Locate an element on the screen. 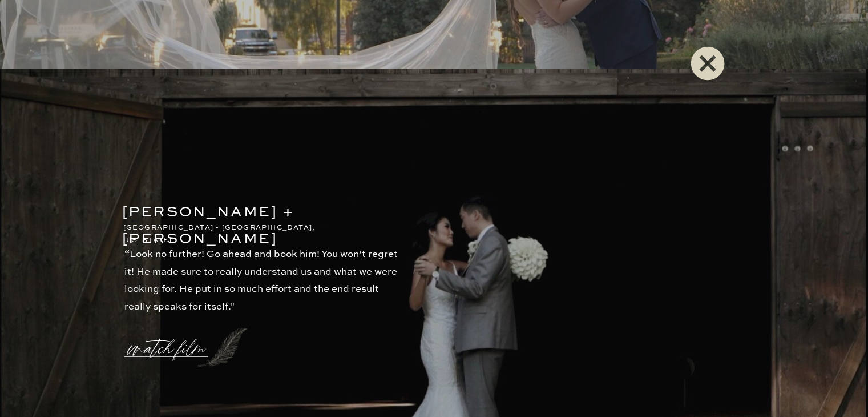 This screenshot has width=868, height=417. p: watch film is located at coordinates (170, 342).